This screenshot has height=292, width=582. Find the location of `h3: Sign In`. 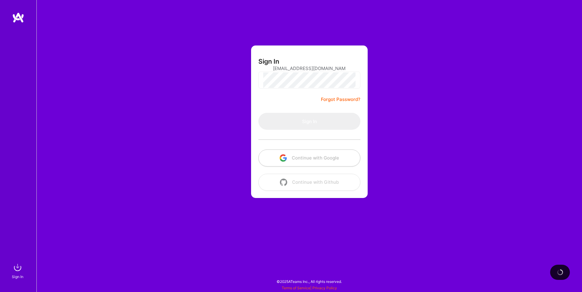

h3: Sign In is located at coordinates (269, 61).